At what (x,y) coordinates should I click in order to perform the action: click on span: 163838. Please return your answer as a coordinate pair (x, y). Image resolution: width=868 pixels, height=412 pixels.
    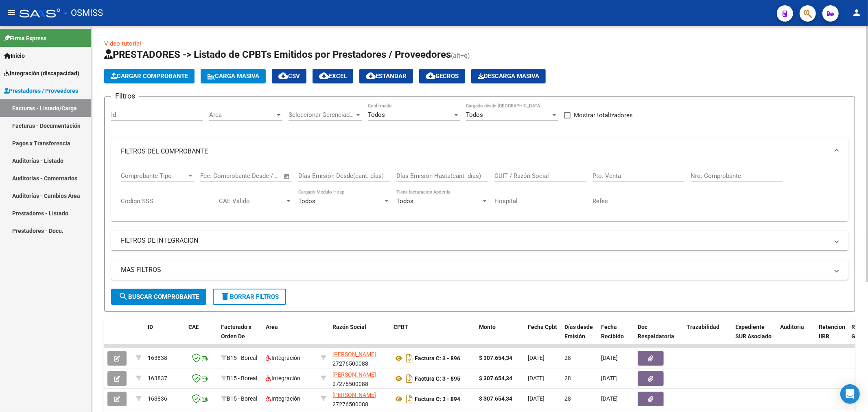
    Looking at the image, I should click on (157, 358).